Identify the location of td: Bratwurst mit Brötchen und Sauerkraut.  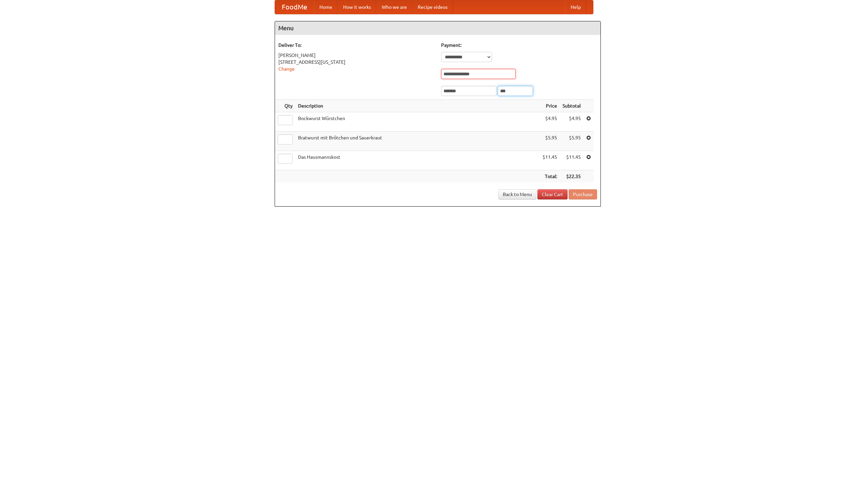
(417, 141).